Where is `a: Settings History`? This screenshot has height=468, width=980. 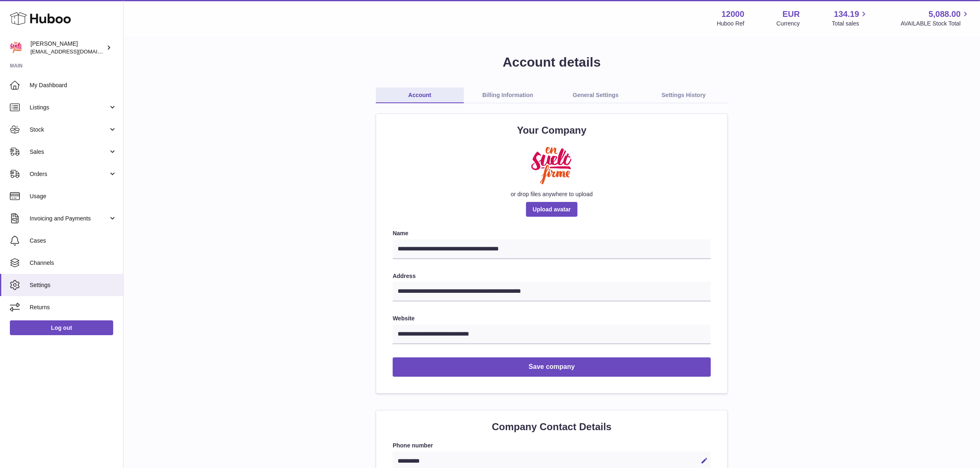
a: Settings History is located at coordinates (683, 95).